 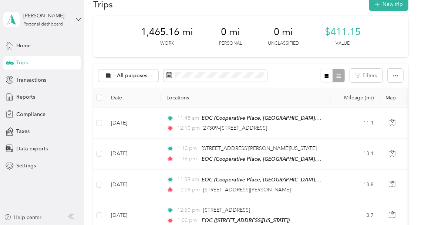 I want to click on span: 11:39 am, so click(x=187, y=180).